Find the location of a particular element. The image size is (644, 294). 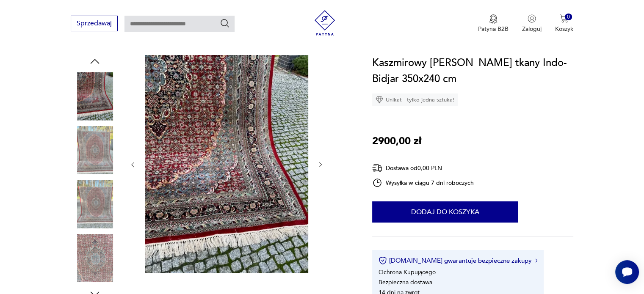

div: Unikat - tylko jedna sztuka! is located at coordinates (415, 100).